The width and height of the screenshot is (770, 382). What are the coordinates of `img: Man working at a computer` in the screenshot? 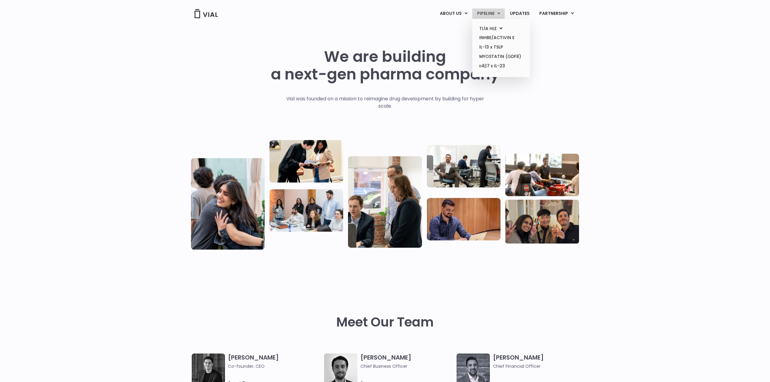 It's located at (463, 219).